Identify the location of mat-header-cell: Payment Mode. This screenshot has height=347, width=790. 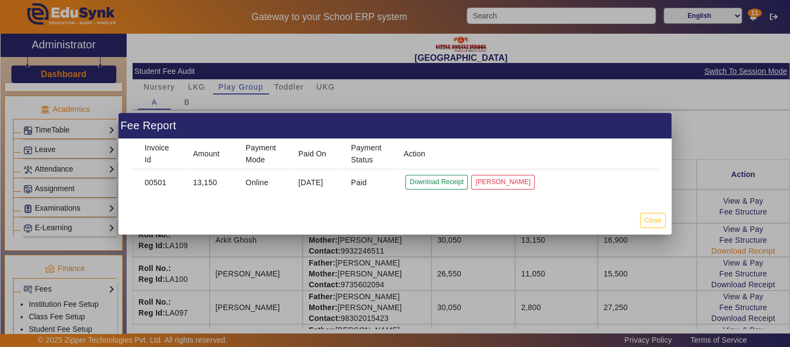
(263, 154).